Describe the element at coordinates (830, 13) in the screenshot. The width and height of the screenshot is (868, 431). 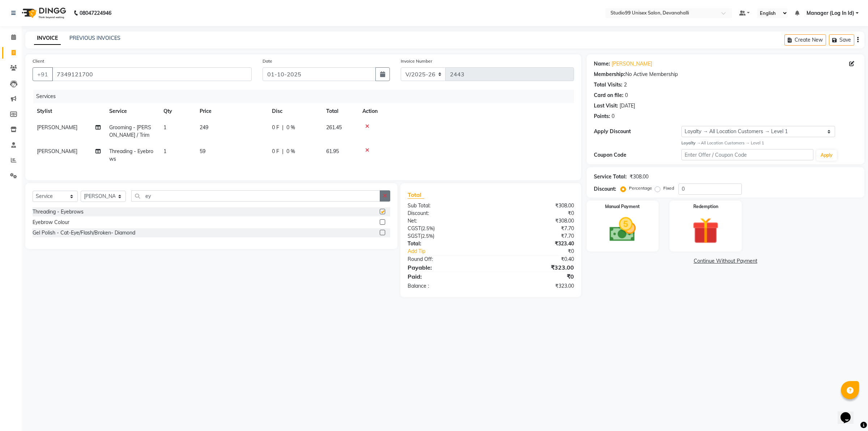
I see `span: Manager (Log In Id)` at that location.